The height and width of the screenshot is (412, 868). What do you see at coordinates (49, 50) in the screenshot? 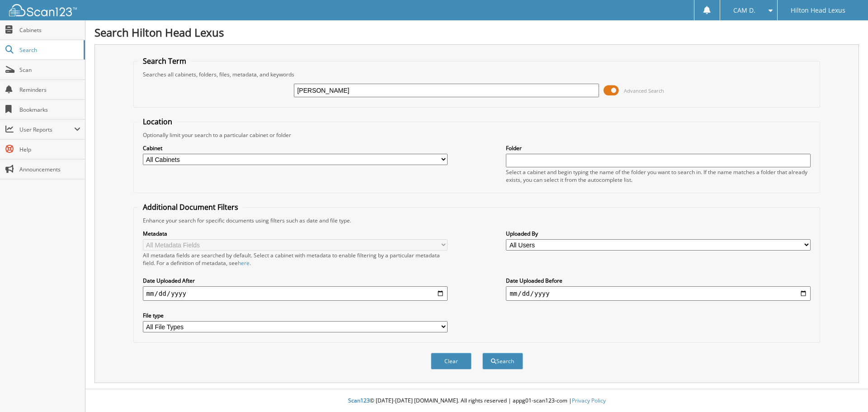
I see `span: Search` at bounding box center [49, 50].